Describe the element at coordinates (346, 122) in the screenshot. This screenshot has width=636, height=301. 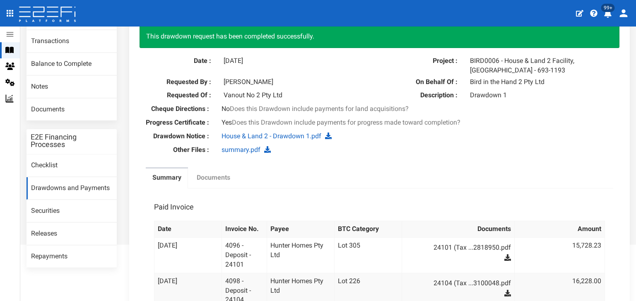
I see `span: Does this Drawdown include payments for progress made toward completion?` at that location.